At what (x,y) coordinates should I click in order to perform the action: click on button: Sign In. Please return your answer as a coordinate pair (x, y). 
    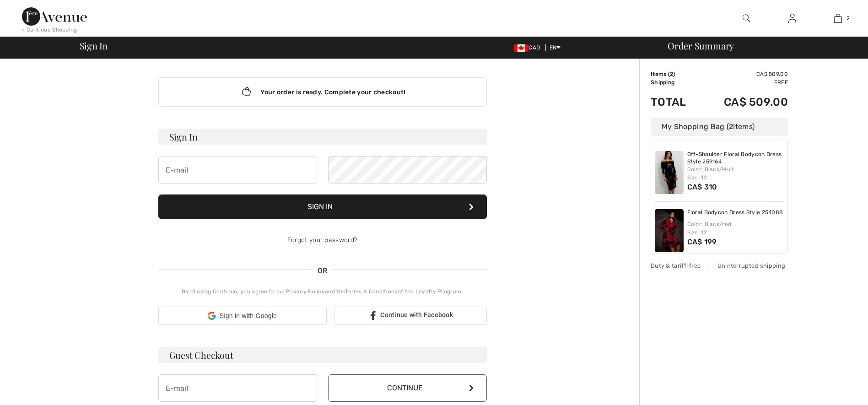
    Looking at the image, I should click on (323, 207).